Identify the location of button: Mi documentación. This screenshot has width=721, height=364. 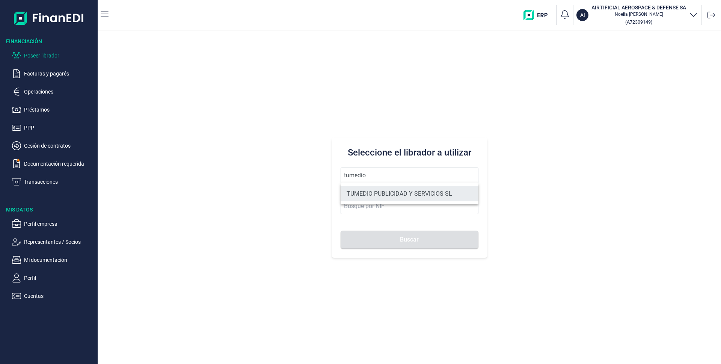
(53, 260).